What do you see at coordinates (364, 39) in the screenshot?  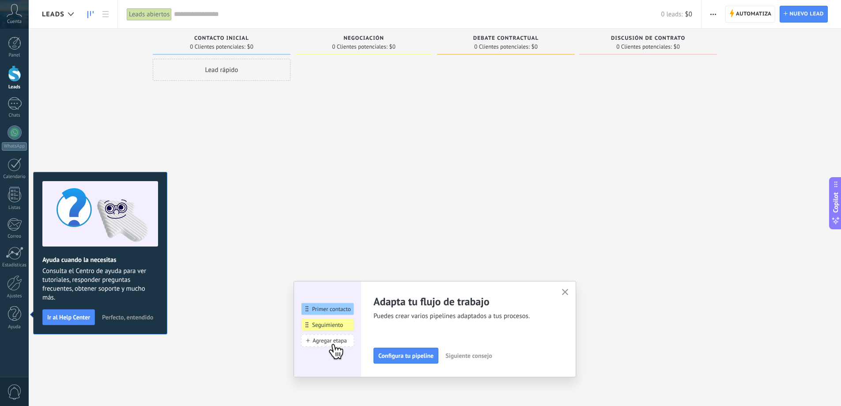 I see `div: Negociación` at bounding box center [364, 39].